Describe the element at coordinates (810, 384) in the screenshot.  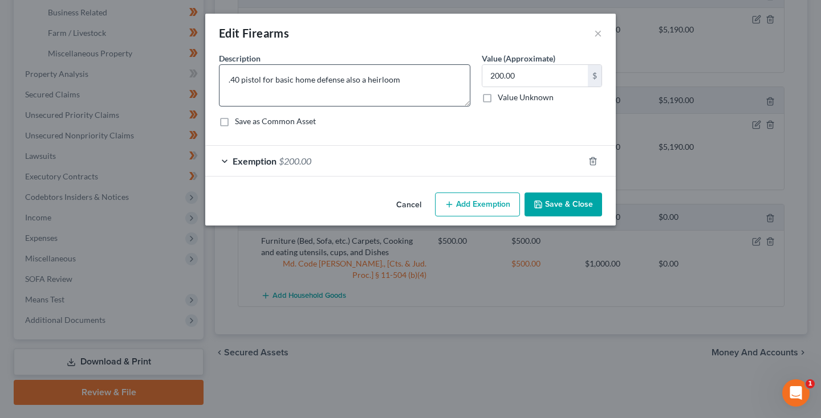
I see `span: 1` at that location.